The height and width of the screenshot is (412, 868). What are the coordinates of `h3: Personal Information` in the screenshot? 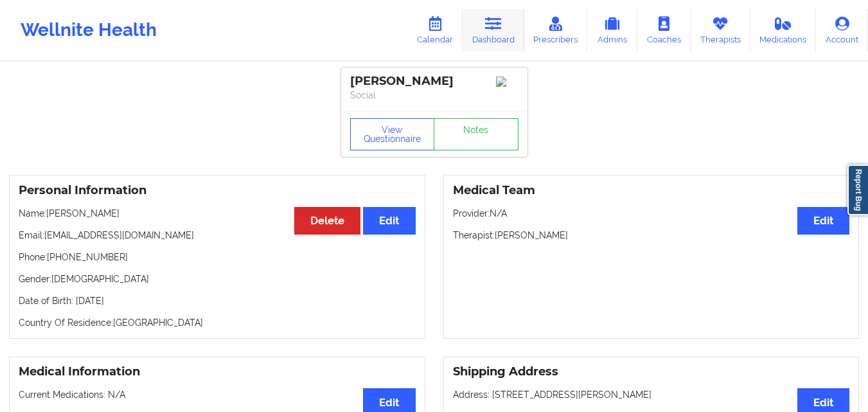 It's located at (217, 190).